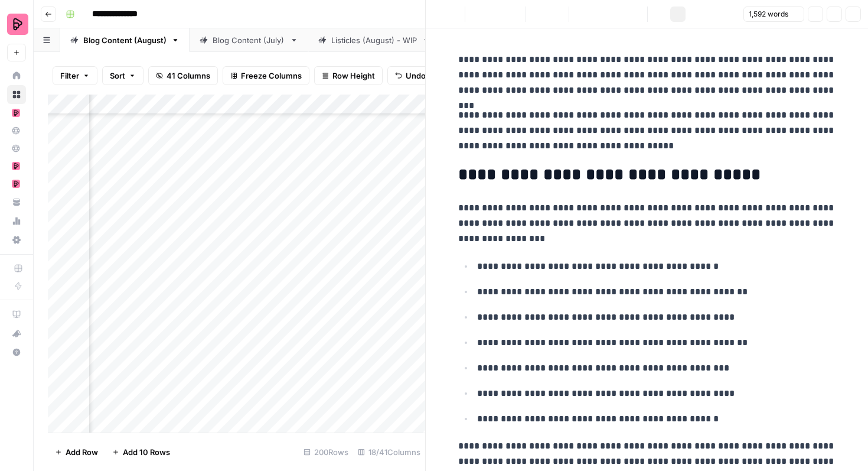 This screenshot has height=471, width=868. I want to click on span: 1,592 words, so click(768, 14).